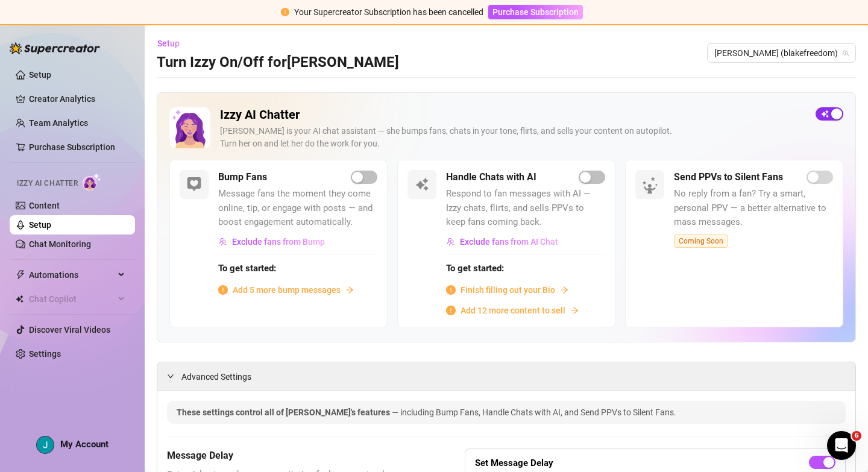 This screenshot has width=868, height=472. What do you see at coordinates (534, 413) in the screenshot?
I see `span: — including Bump Fans, Handle Chats with AI, and Send PPVs to Silent Fans.` at bounding box center [534, 413].